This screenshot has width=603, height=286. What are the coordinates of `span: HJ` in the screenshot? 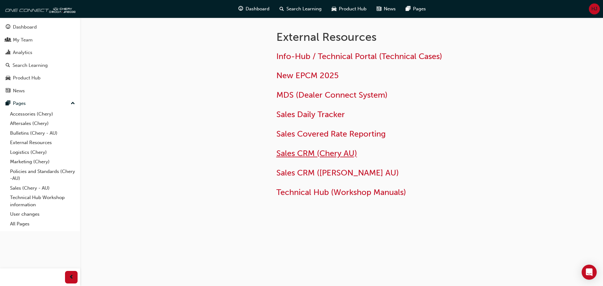 It's located at (595, 9).